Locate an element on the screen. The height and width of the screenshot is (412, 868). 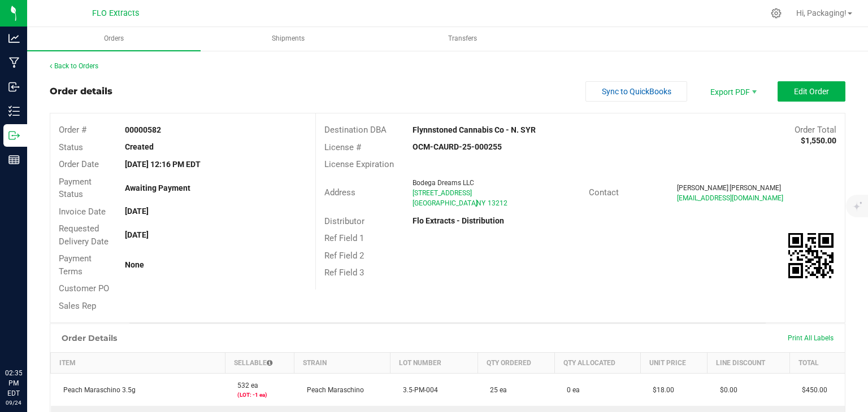
h1: Order Details is located at coordinates (89, 338).